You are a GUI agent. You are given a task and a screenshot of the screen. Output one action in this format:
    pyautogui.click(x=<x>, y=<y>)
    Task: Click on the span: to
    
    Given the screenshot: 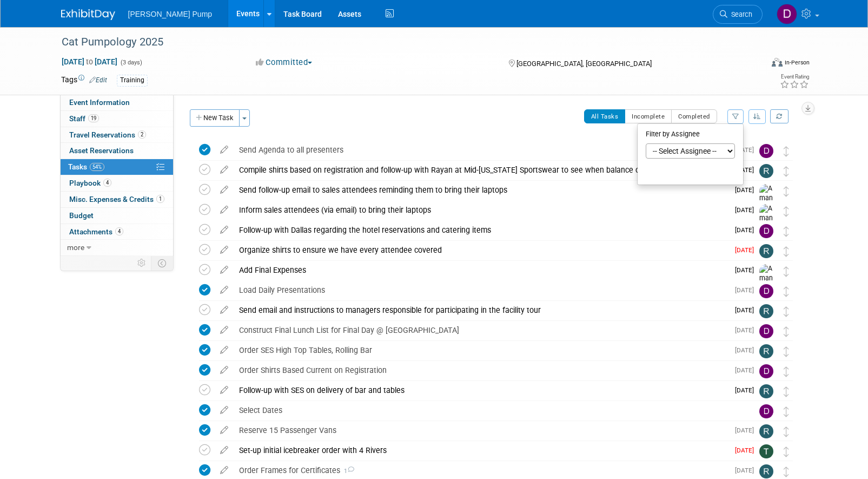 What is the action you would take?
    pyautogui.click(x=89, y=62)
    